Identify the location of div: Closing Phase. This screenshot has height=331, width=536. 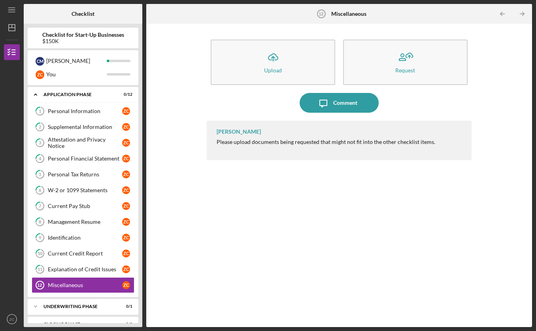
(78, 324).